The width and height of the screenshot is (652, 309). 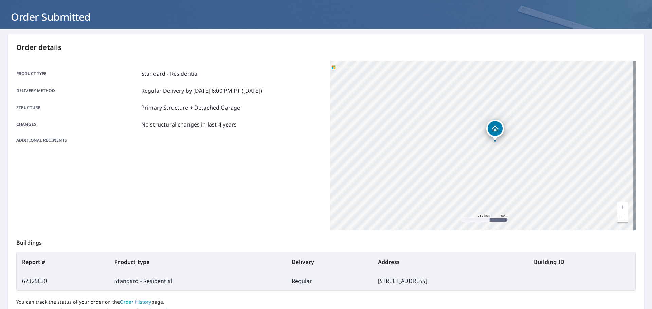 What do you see at coordinates (197, 262) in the screenshot?
I see `th: Product type` at bounding box center [197, 262].